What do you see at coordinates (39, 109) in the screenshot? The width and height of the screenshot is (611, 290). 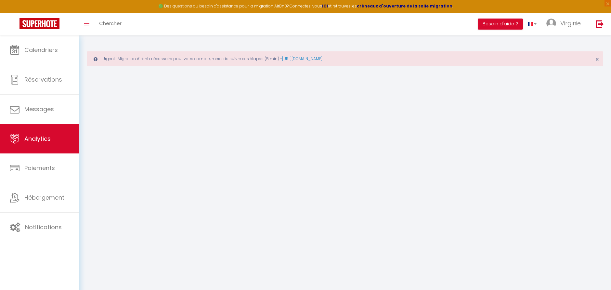 I see `span: Messages` at bounding box center [39, 109].